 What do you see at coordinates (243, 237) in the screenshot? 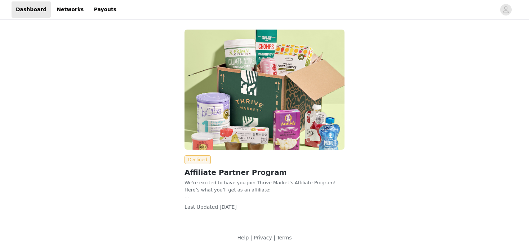
I see `a: Help` at bounding box center [243, 237].